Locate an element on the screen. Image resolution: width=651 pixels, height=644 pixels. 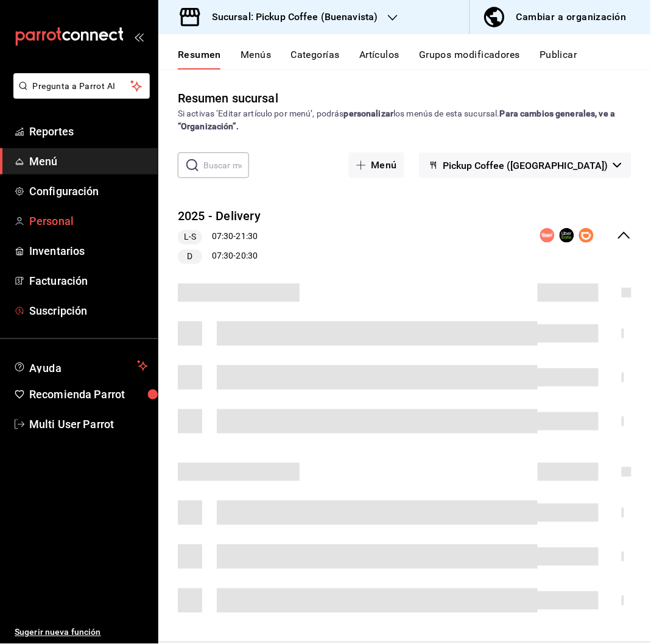
button: Categorías is located at coordinates (316, 59).